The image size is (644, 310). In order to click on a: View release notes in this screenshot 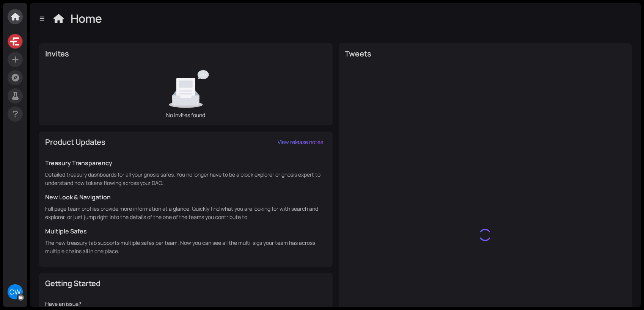, I will do `click(301, 142)`.